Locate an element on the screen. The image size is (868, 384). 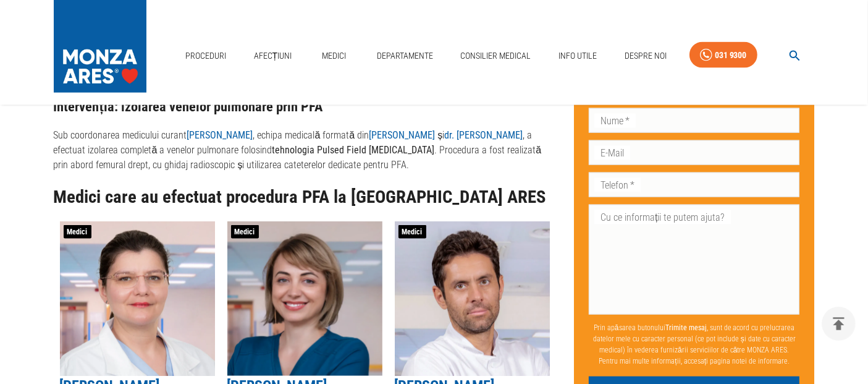
a: Proceduri is located at coordinates (206, 55).